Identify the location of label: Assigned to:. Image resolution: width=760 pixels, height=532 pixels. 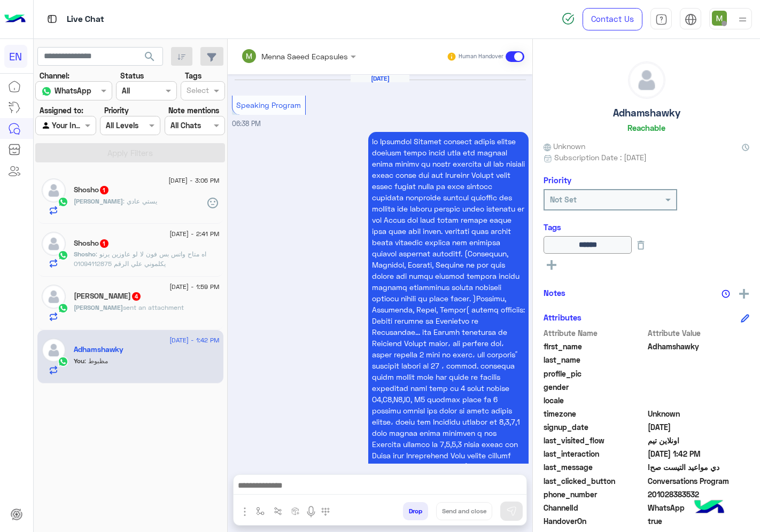
(61, 110).